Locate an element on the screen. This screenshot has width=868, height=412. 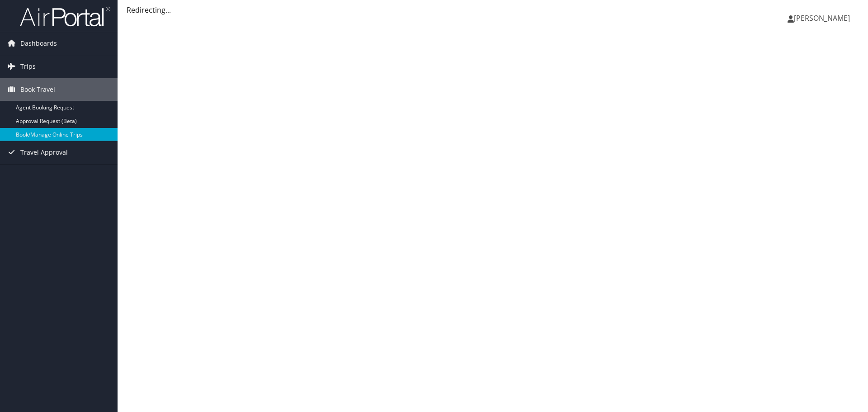
div: Redirecting... is located at coordinates (493, 10).